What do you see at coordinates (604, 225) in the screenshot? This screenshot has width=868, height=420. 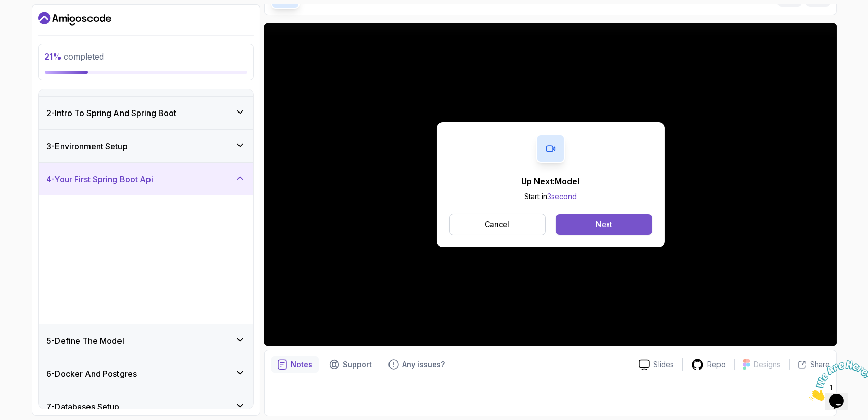 I see `button: Next` at bounding box center [604, 225].